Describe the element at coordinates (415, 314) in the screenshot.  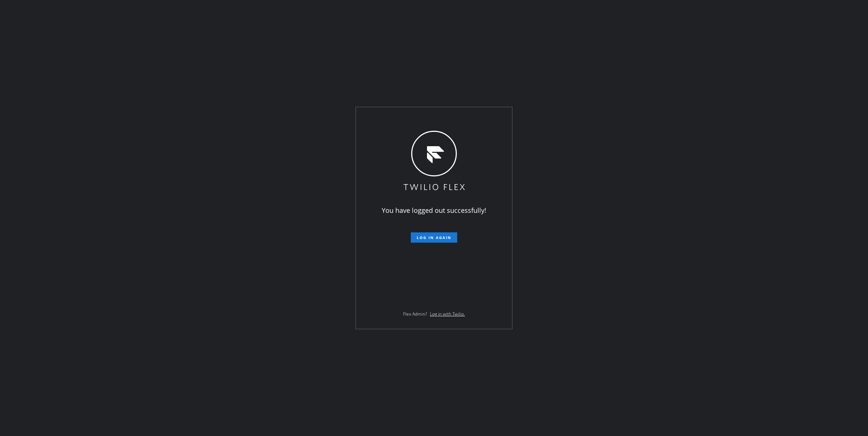
I see `span: Flex Admin?` at that location.